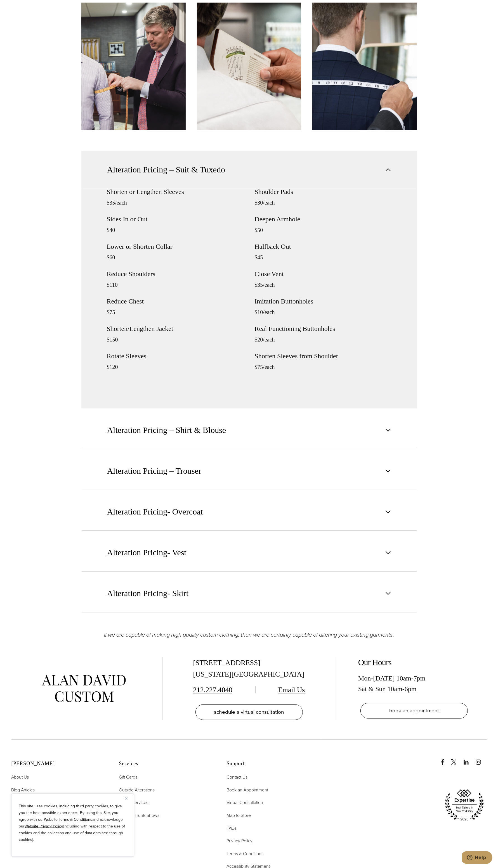 The width and height of the screenshot is (498, 868). What do you see at coordinates (23, 790) in the screenshot?
I see `a: Blog Articles` at bounding box center [23, 790].